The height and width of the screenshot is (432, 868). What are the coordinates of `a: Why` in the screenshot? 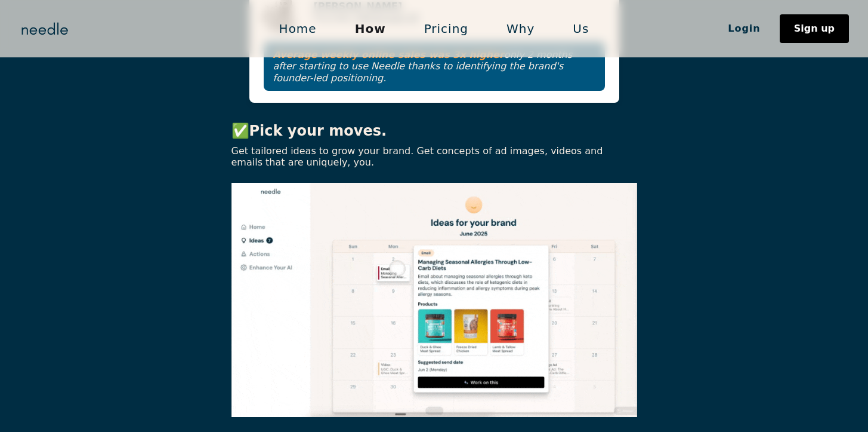 It's located at (521, 29).